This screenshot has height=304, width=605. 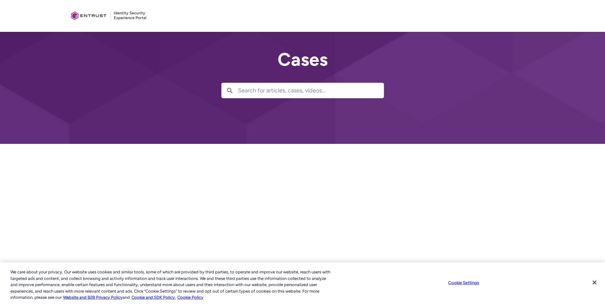 I want to click on a: More information about our cookie policy., opens in a new tab, so click(x=93, y=297).